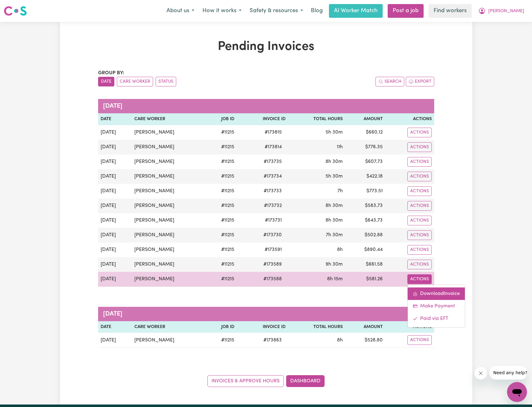  I want to click on td: $ 890.44, so click(365, 249).